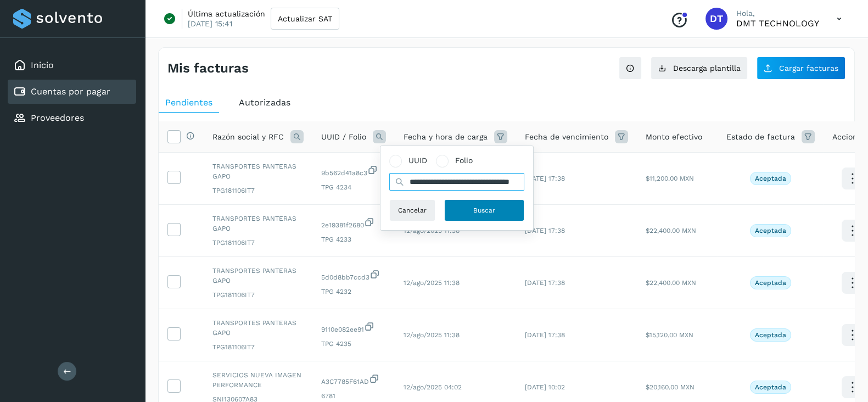 The height and width of the screenshot is (402, 868). What do you see at coordinates (354, 275) in the screenshot?
I see `span: 5d0d8bb7ccd3` at bounding box center [354, 275].